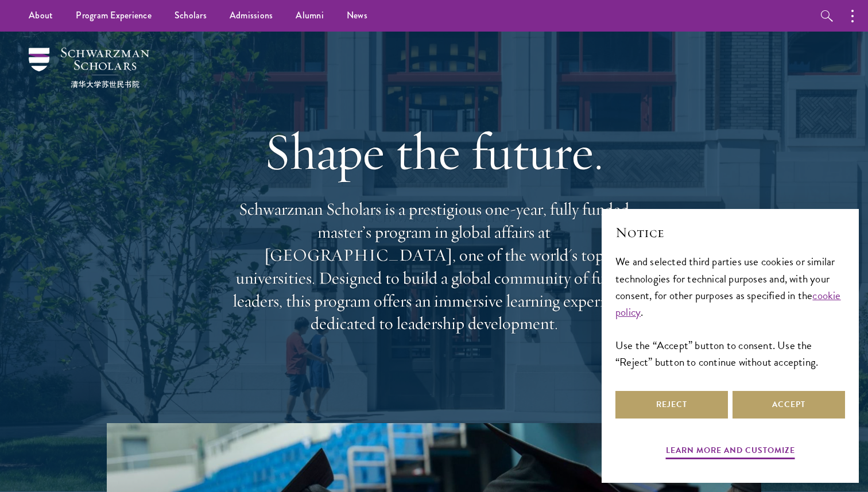 The image size is (868, 492). I want to click on button: Learn more and customize, so click(730, 451).